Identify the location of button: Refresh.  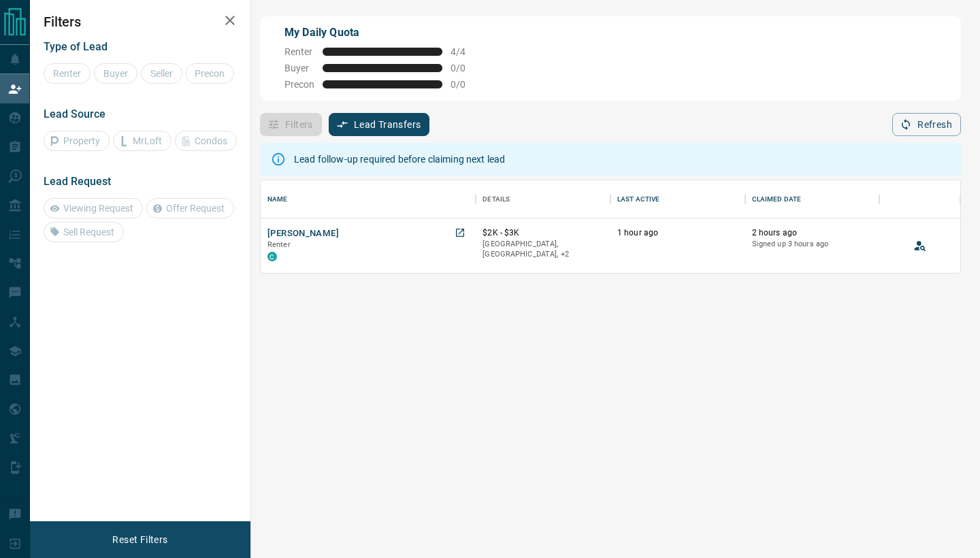
(927, 125).